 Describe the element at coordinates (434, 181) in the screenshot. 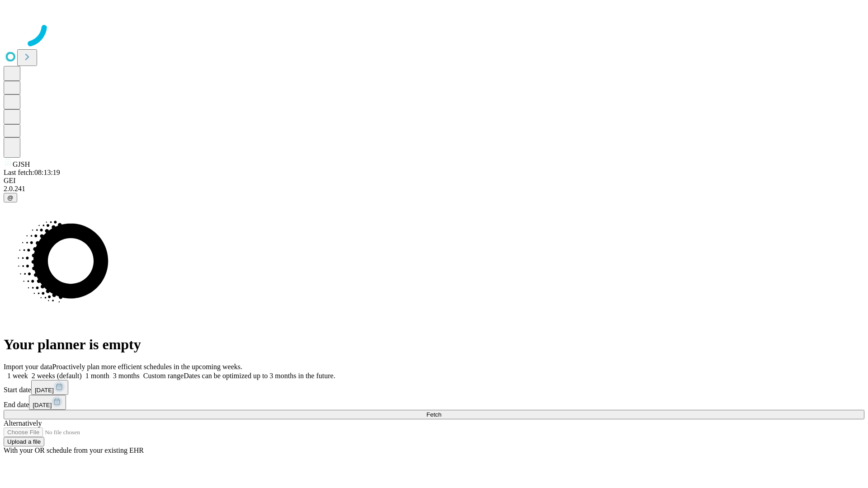

I see `div: GEI` at that location.